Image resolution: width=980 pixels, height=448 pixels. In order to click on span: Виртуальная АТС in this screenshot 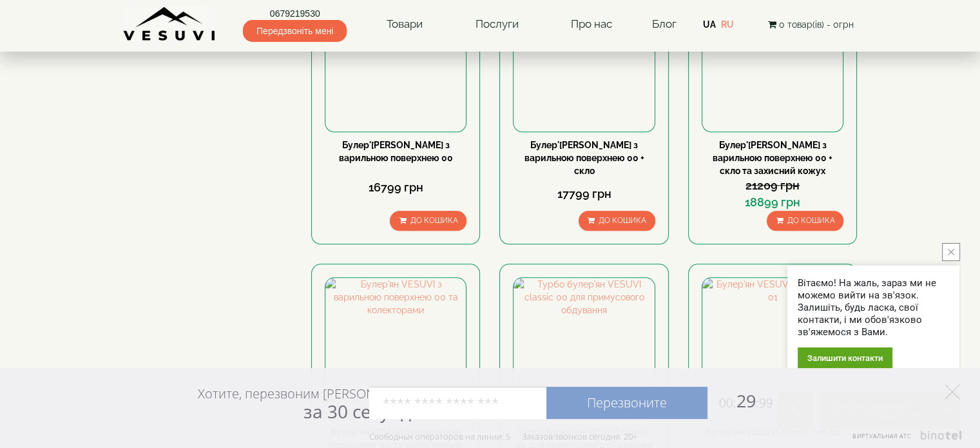, I will do `click(882, 436)`.